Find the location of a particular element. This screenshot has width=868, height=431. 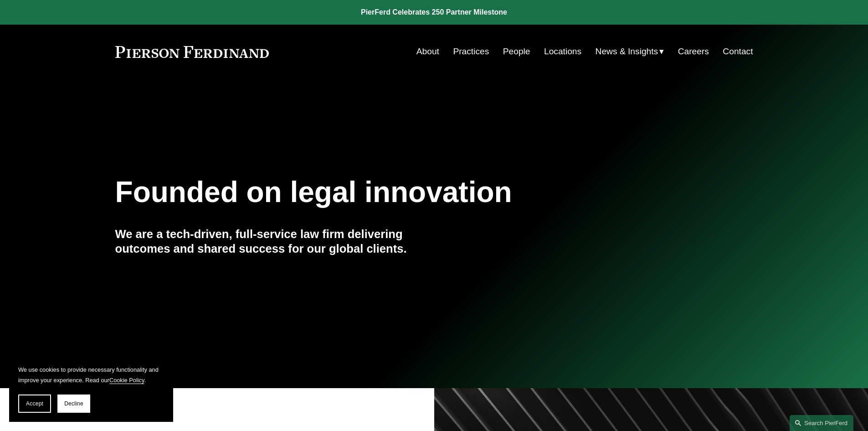

button: Decline is located at coordinates (74, 404).